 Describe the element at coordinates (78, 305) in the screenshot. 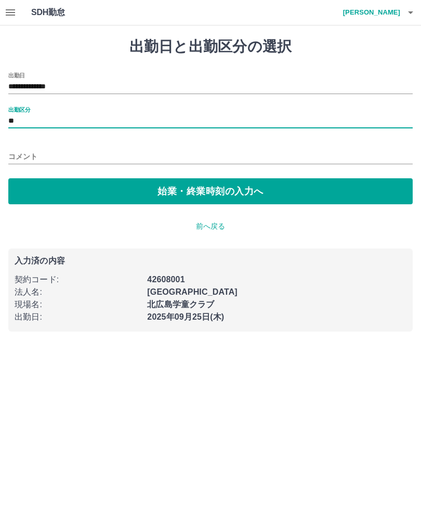

I see `p: 現場名 :` at that location.